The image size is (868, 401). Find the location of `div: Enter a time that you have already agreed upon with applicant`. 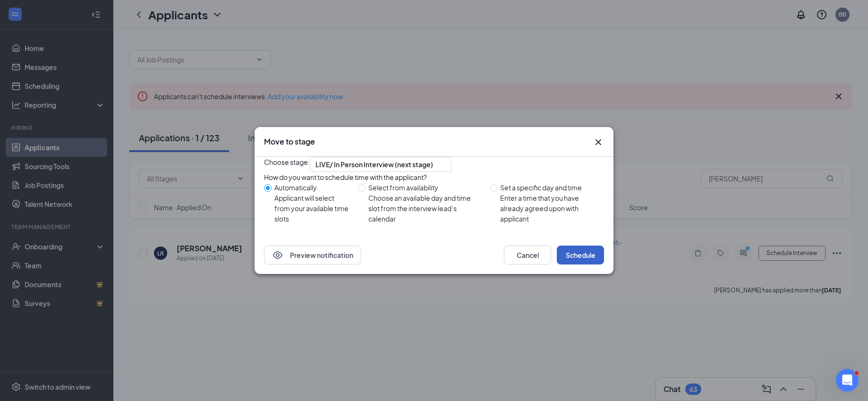

div: Enter a time that you have already agreed upon with applicant is located at coordinates (549, 209).